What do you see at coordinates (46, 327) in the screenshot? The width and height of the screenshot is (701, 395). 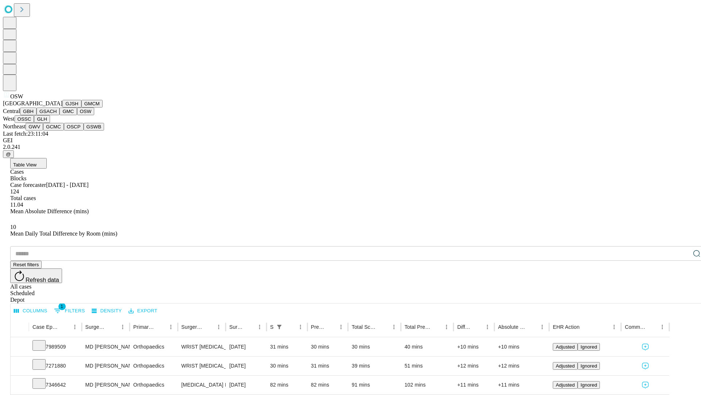 I see `div: Case Epic Id` at bounding box center [46, 327].